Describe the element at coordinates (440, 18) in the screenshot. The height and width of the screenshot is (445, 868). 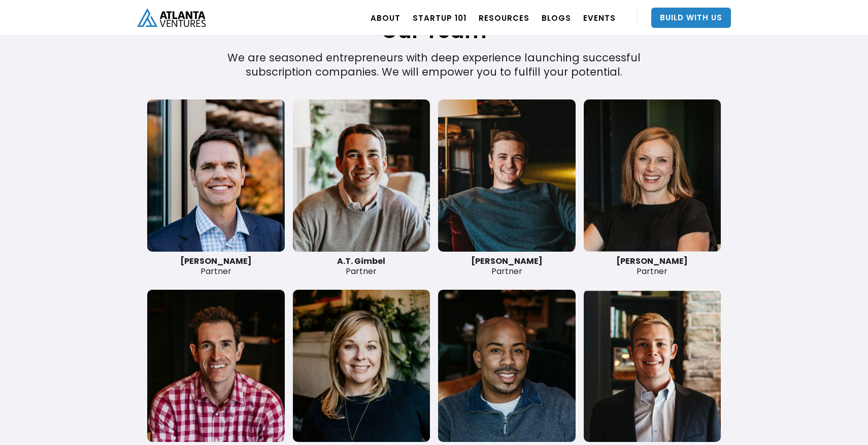
I see `a: Startup 101` at that location.